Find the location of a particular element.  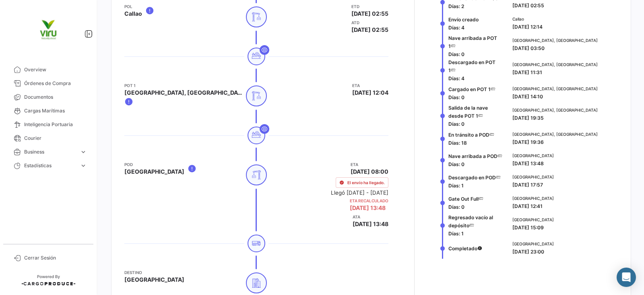

span: Días: 2 is located at coordinates (456, 6).